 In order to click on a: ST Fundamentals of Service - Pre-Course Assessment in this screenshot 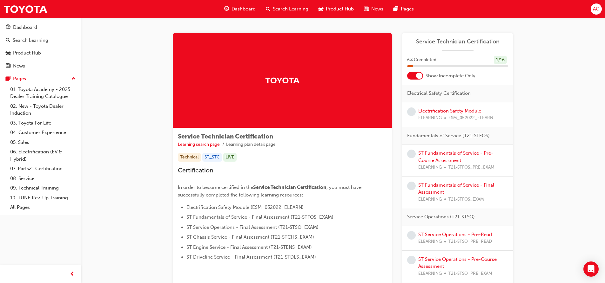, I will do `click(455, 157)`.